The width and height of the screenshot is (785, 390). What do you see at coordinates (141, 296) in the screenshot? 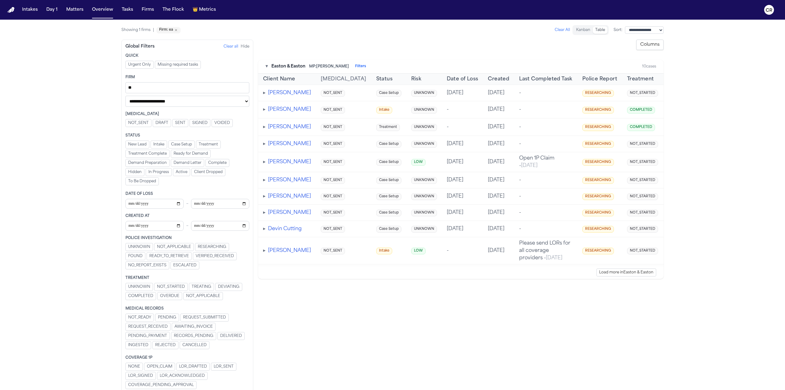
I see `button: COMPLETED` at bounding box center [141, 296].